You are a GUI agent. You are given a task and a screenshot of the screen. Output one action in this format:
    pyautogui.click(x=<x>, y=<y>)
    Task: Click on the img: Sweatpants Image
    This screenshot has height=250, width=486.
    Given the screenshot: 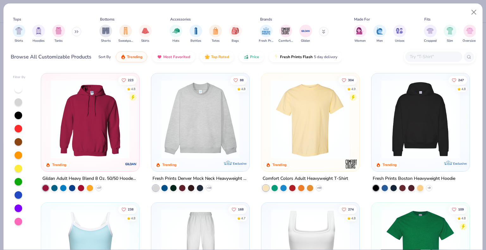 What is the action you would take?
    pyautogui.click(x=126, y=31)
    